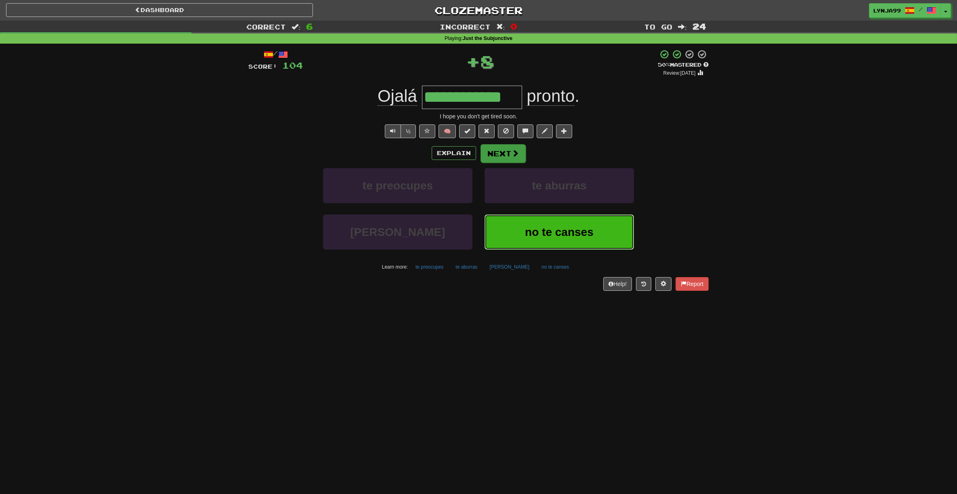  I want to click on span: Incorrect, so click(465, 27).